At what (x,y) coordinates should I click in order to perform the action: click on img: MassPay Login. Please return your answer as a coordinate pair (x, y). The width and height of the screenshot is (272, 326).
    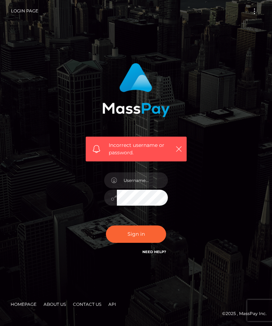
    Looking at the image, I should click on (136, 90).